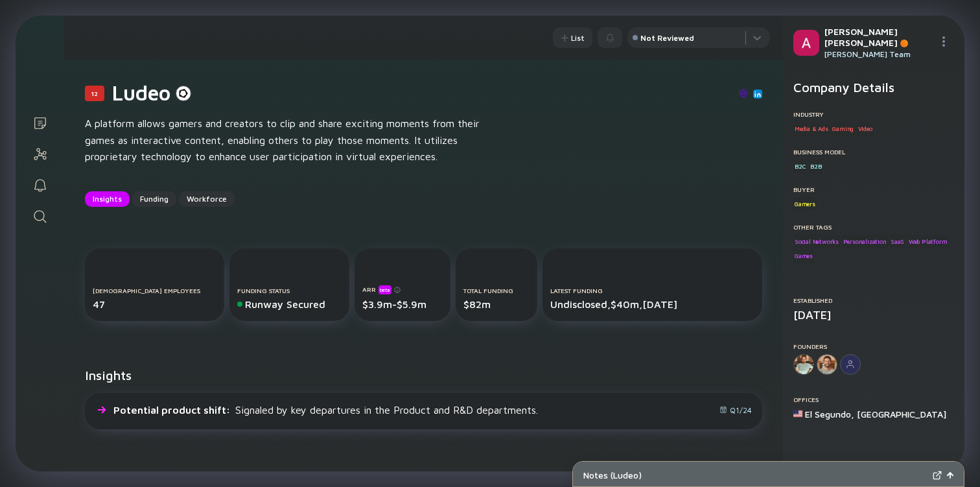  What do you see at coordinates (403, 304) in the screenshot?
I see `div: $3.9m-$5.9m` at bounding box center [403, 304].